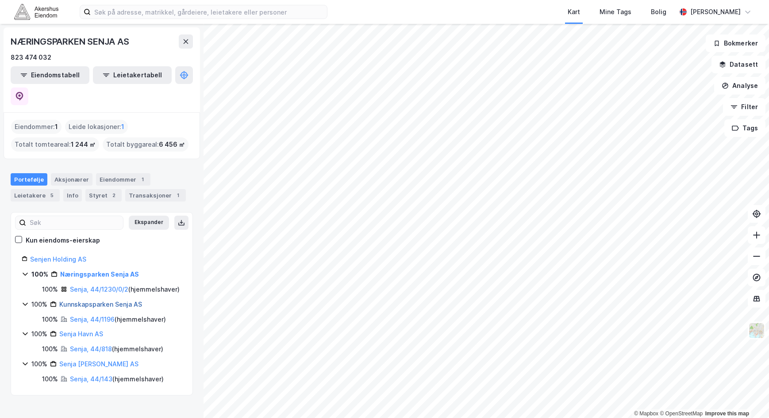 This screenshot has width=769, height=418. Describe the element at coordinates (744, 107) in the screenshot. I see `button: Filter` at that location.